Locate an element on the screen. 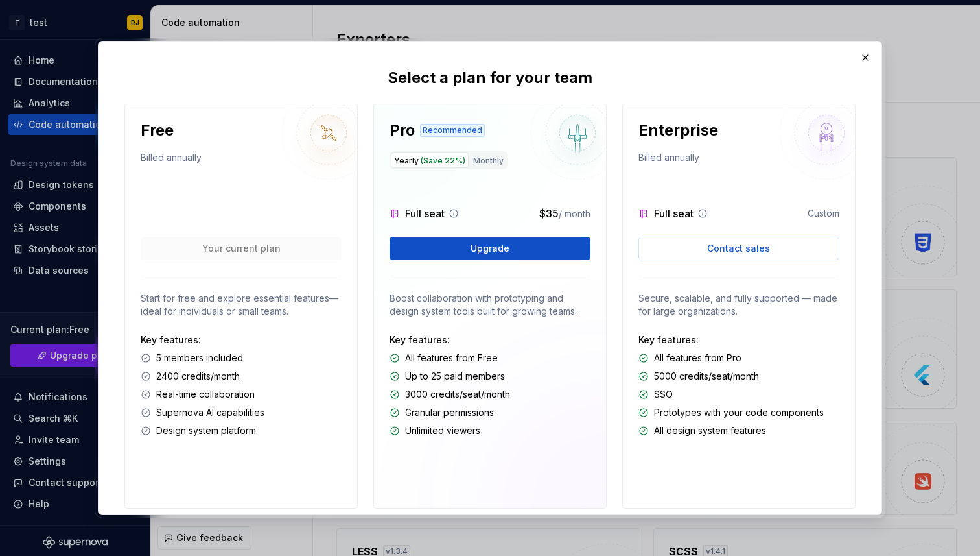 Image resolution: width=980 pixels, height=556 pixels. p: Granular permissions is located at coordinates (450, 413).